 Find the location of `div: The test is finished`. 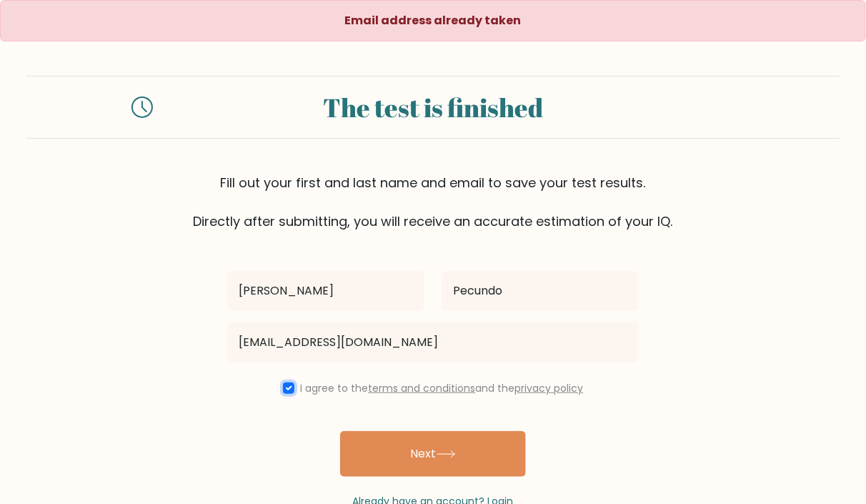

div: The test is finished is located at coordinates (433, 107).